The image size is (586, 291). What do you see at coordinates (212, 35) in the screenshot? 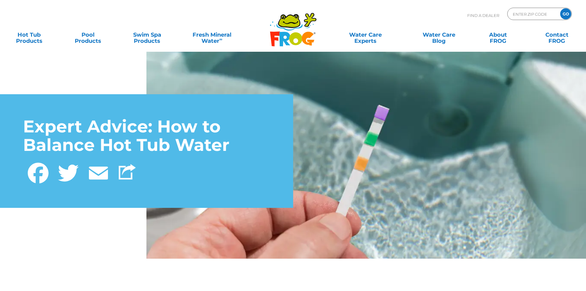
I see `a: Fresh MineralWater∞` at bounding box center [212, 35].